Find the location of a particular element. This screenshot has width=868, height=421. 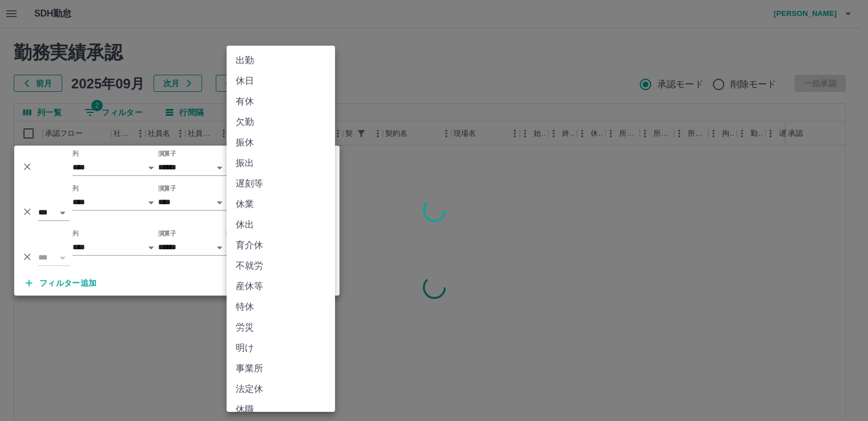

li: 法定休 is located at coordinates (281, 389).